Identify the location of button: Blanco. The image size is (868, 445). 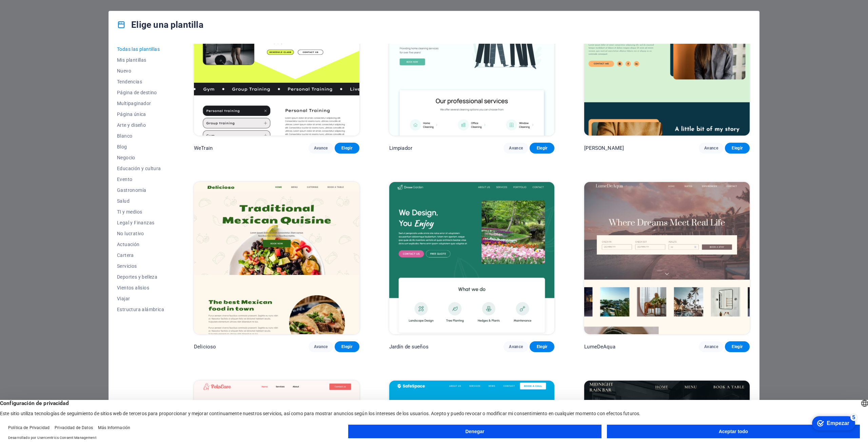
(141, 136).